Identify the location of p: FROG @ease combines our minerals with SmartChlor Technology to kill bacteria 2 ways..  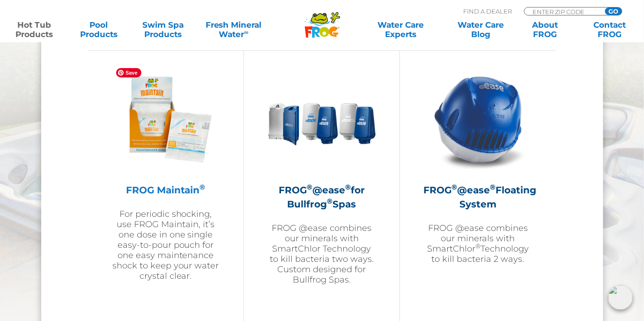
(478, 243).